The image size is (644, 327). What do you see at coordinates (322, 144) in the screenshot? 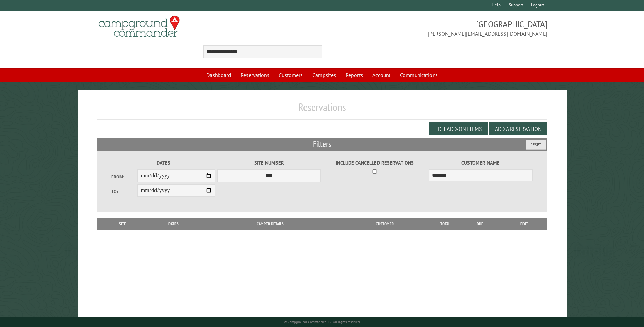
I see `h2: Filters` at bounding box center [322, 144].